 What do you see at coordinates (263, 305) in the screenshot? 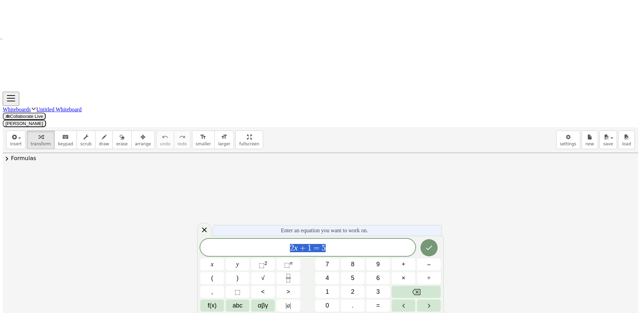
I see `button: Greek alphabet` at bounding box center [263, 305].